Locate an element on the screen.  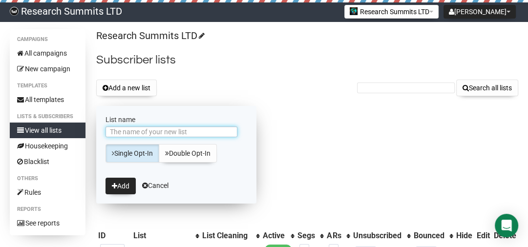
div: Bounced is located at coordinates (429, 236).